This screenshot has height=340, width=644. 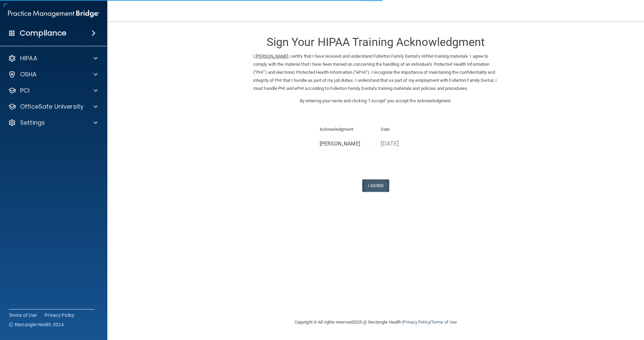 I want to click on div: Copyright © All rights reserved 2025 @ Rectangle Health | |, so click(x=376, y=322).